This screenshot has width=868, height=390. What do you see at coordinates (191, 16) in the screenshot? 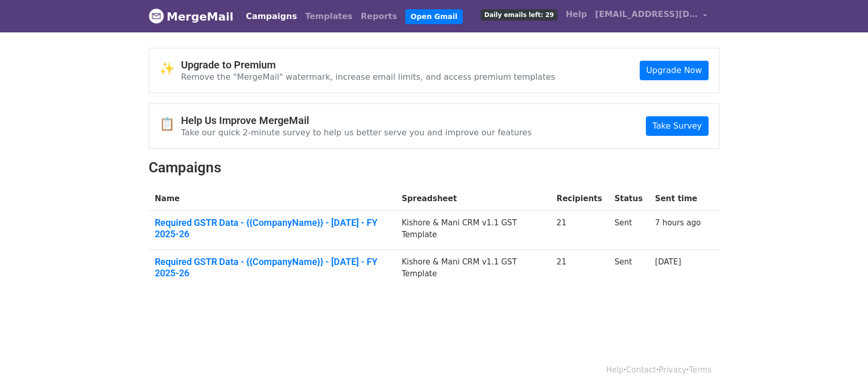
I see `a: MergeMail` at bounding box center [191, 16].